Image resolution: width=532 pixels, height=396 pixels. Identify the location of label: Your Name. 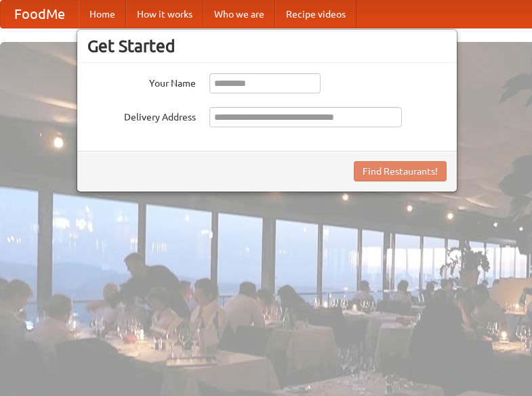
(142, 81).